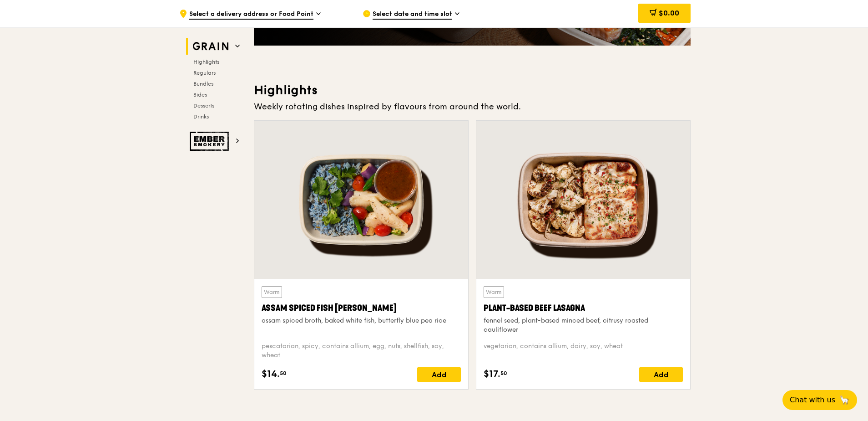 The image size is (868, 421). What do you see at coordinates (361, 350) in the screenshot?
I see `div: pescatarian, spicy, contains allium, egg, nuts, shellfish, soy, wheat` at bounding box center [361, 350].